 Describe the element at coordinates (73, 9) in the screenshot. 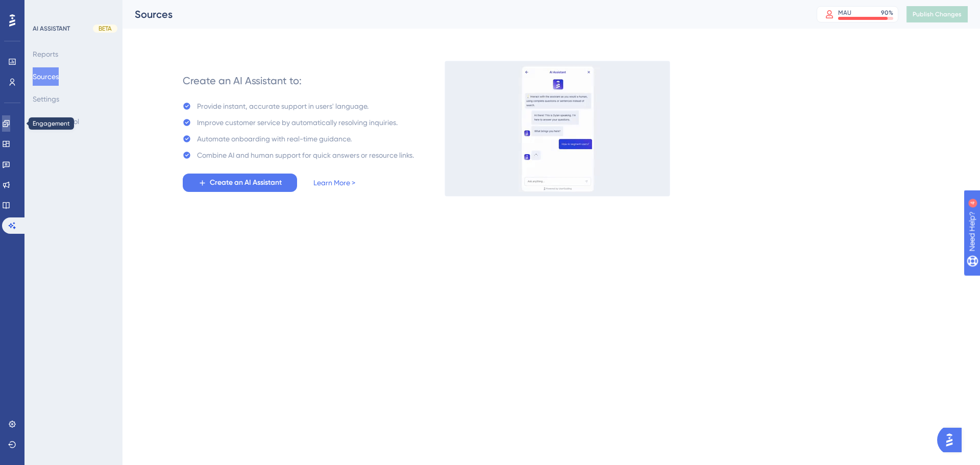

I see `div: 4` at that location.